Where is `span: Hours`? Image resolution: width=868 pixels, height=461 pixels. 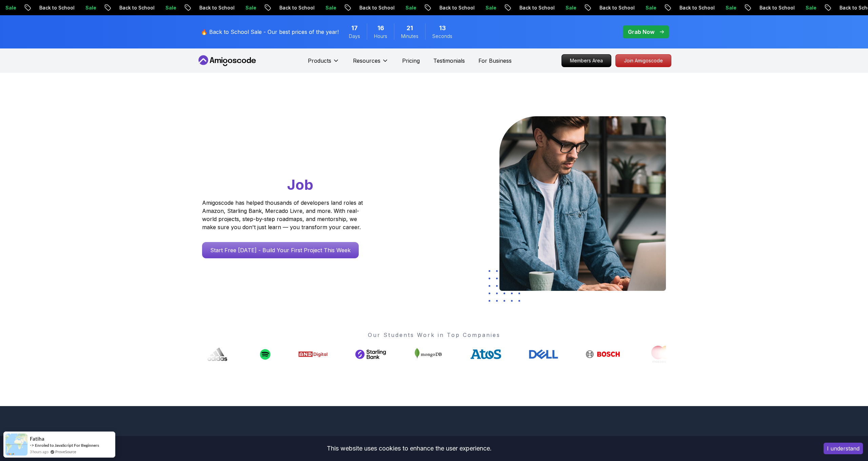 span: Hours is located at coordinates (380, 36).